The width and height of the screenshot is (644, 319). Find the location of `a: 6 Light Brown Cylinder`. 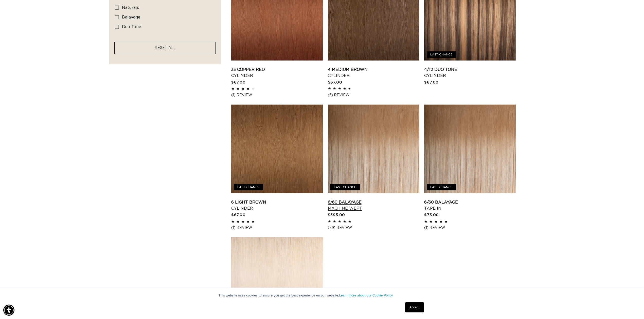

a: 6 Light Brown Cylinder is located at coordinates (277, 205).